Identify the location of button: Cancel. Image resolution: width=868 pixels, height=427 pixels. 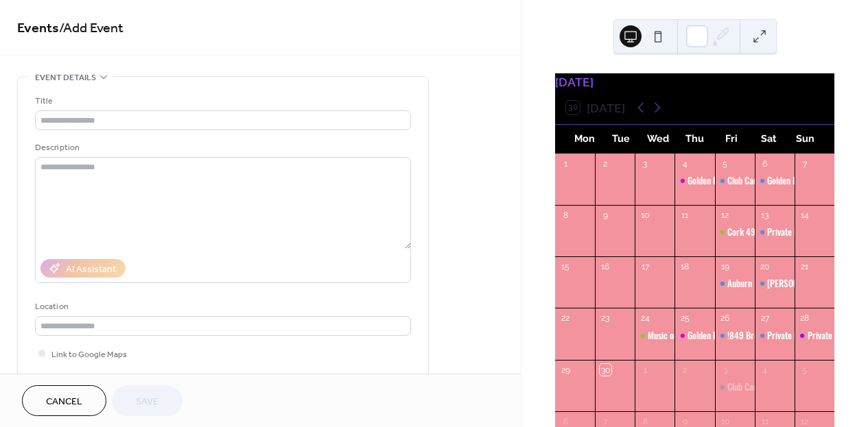
(64, 400).